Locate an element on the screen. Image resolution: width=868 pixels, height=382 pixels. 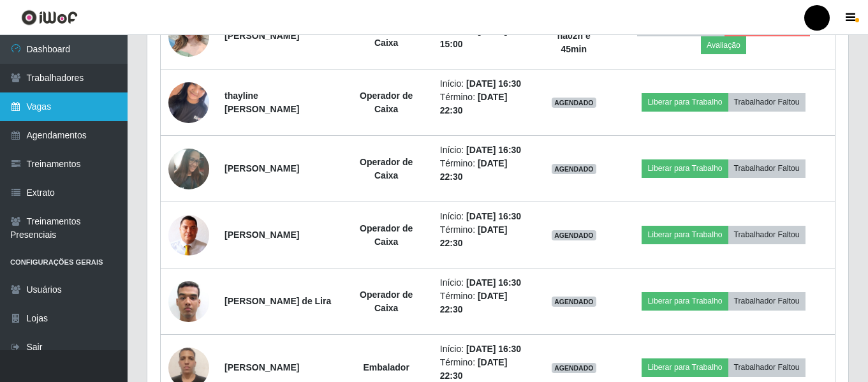
button: Avaliação is located at coordinates (723, 45).